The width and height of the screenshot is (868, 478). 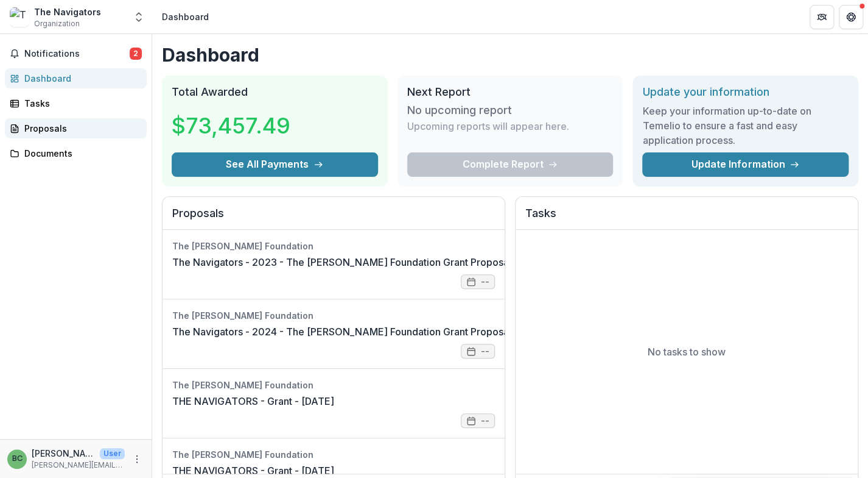 What do you see at coordinates (488, 127) in the screenshot?
I see `p: Upcoming reports will appear here.` at bounding box center [488, 127].